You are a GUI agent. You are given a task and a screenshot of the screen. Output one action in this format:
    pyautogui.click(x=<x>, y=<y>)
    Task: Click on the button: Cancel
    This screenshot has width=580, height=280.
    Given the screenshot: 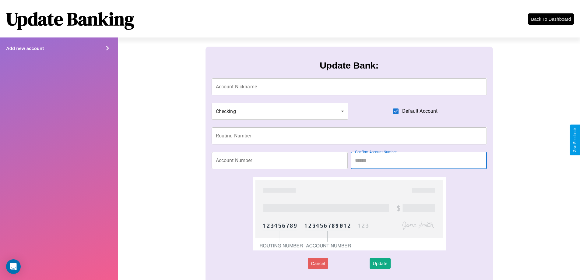 What is the action you would take?
    pyautogui.click(x=318, y=263)
    